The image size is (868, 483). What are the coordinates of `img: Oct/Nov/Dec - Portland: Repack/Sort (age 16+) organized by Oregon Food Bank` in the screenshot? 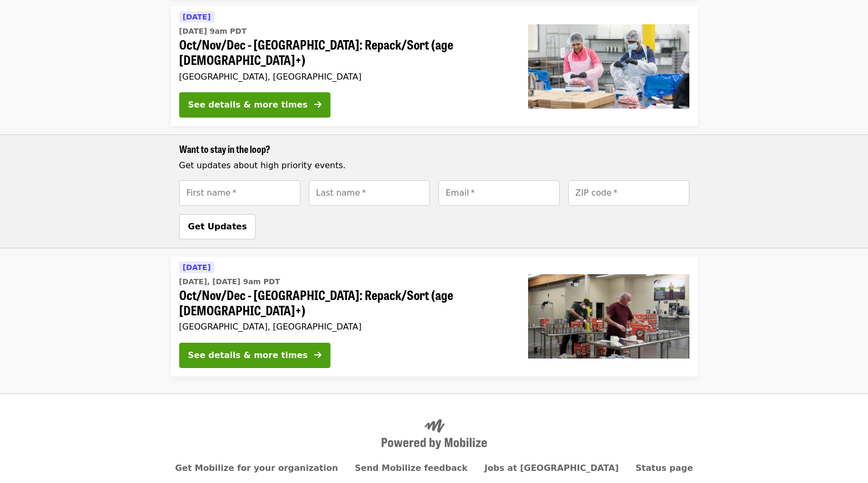 It's located at (609, 316).